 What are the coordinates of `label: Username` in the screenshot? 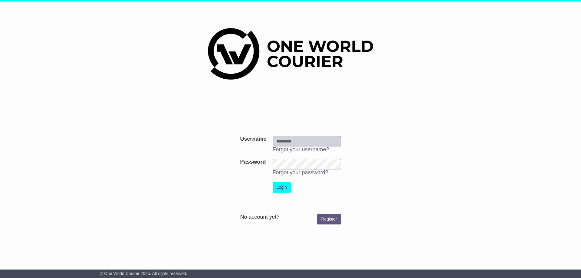 It's located at (253, 139).